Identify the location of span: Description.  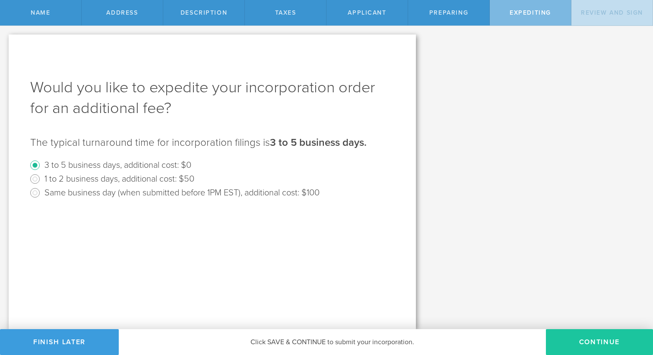
(204, 13).